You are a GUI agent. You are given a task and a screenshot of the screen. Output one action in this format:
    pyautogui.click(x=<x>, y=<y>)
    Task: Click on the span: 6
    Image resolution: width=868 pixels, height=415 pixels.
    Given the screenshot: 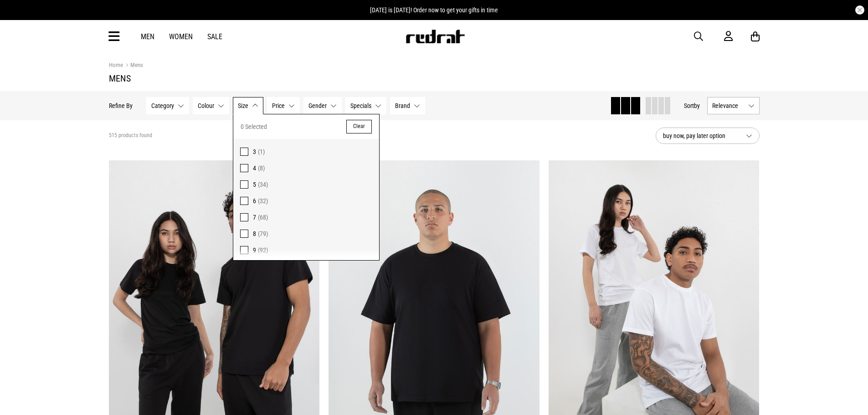 What is the action you would take?
    pyautogui.click(x=254, y=201)
    